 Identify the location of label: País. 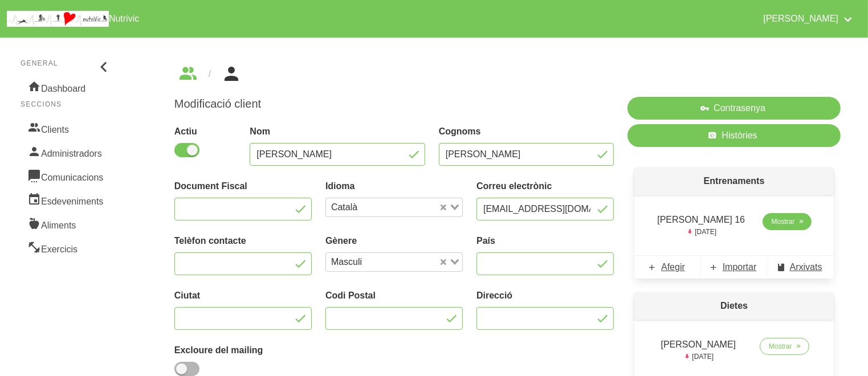
(545, 241).